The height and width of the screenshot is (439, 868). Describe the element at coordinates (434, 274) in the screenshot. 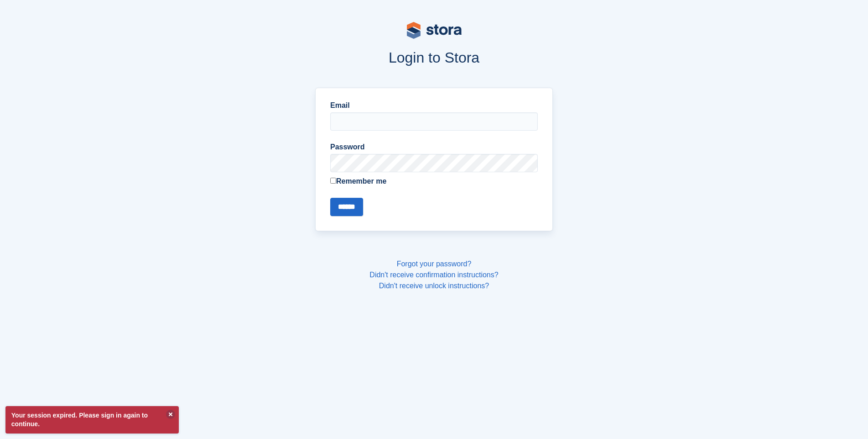

I see `a: Didn't receive confirmation instructions?` at that location.